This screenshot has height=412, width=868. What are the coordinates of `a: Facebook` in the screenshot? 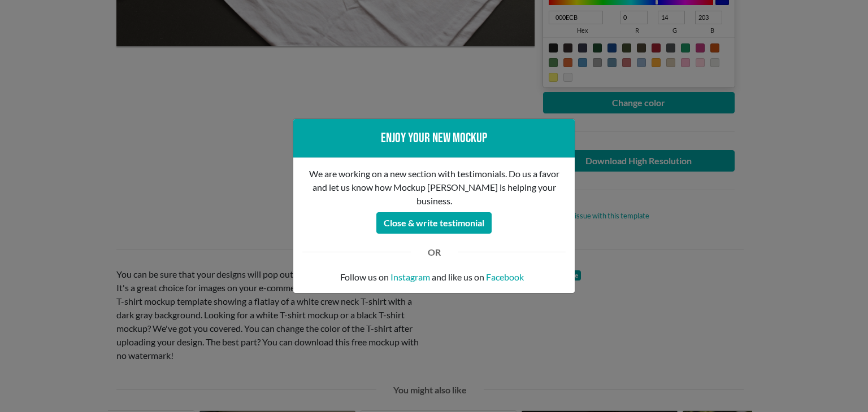 It's located at (504, 277).